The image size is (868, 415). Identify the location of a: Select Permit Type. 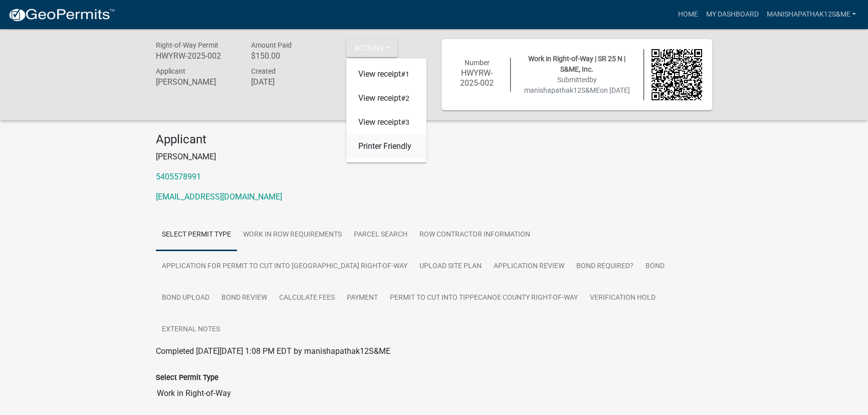
(196, 235).